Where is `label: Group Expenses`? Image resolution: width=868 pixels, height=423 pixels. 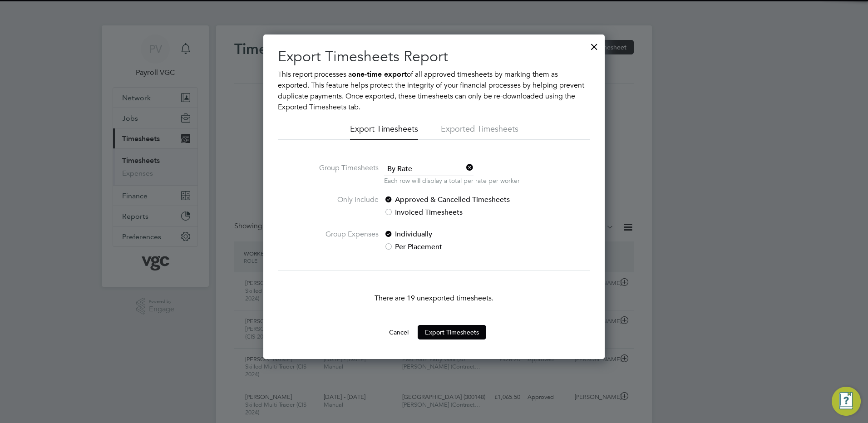
label: Group Expenses is located at coordinates (344, 241).